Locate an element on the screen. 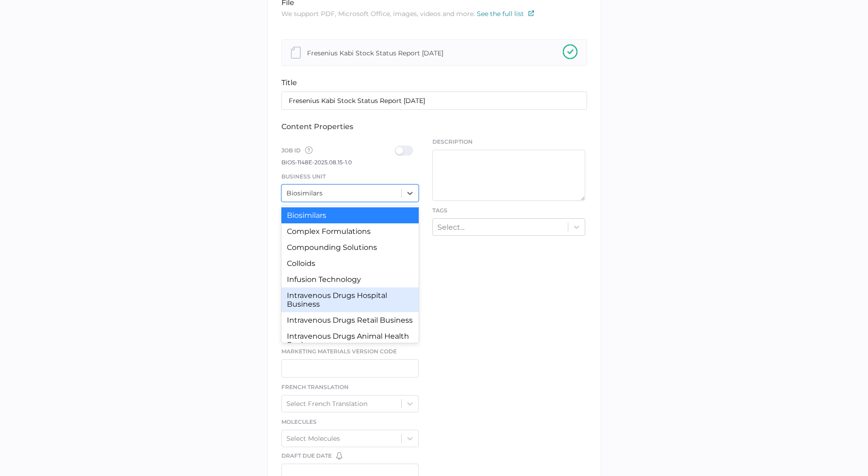 This screenshot has width=868, height=476. img: document-file-grey.20d19ea5.svg is located at coordinates (296, 52).